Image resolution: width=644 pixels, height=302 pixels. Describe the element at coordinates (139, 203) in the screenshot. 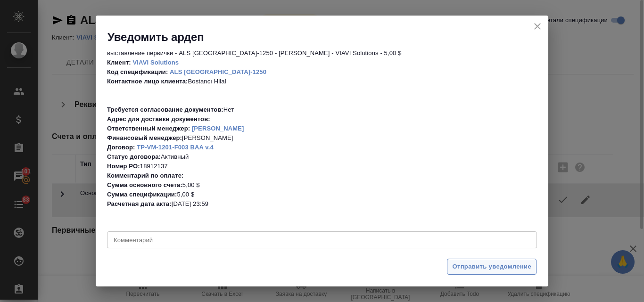

I see `b: Расчетная дата акта:` at that location.